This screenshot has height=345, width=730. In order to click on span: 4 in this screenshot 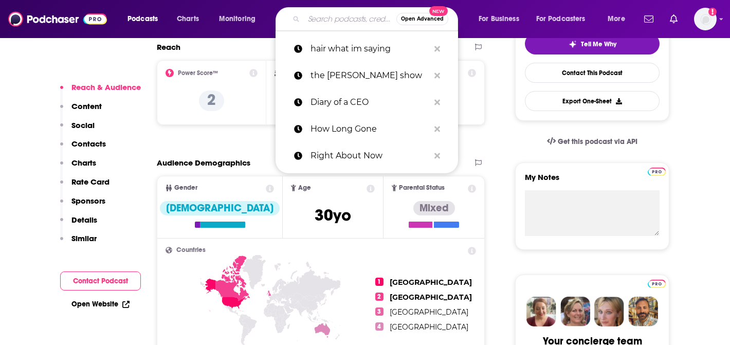, I will do `click(379, 326)`.